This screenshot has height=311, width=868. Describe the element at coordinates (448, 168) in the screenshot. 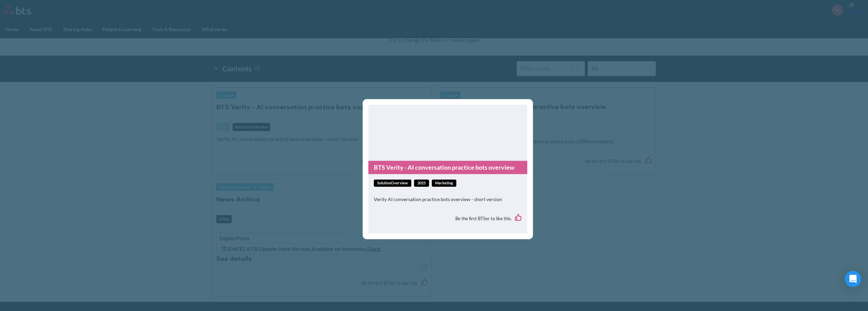

I see `a: BTS Verity - AI conversation practice bots overview` at that location.